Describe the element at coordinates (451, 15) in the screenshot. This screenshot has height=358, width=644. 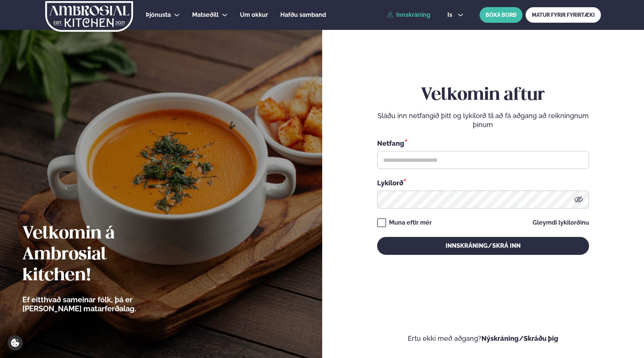
I see `span: is` at that location.